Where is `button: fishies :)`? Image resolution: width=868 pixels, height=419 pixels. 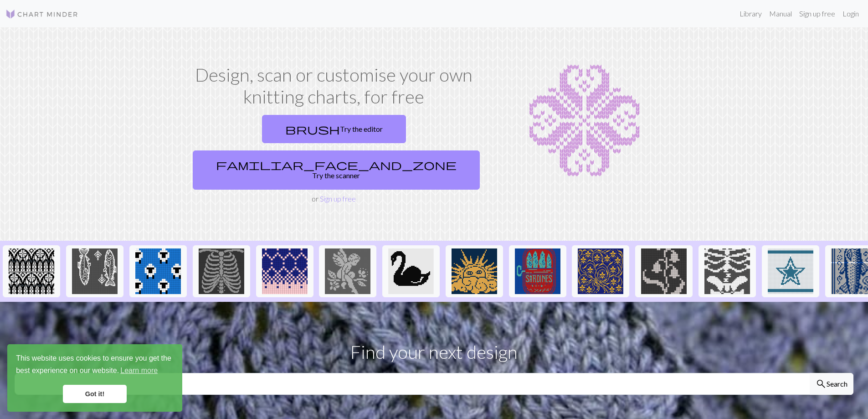
button: fishies :) is located at coordinates (95, 271).